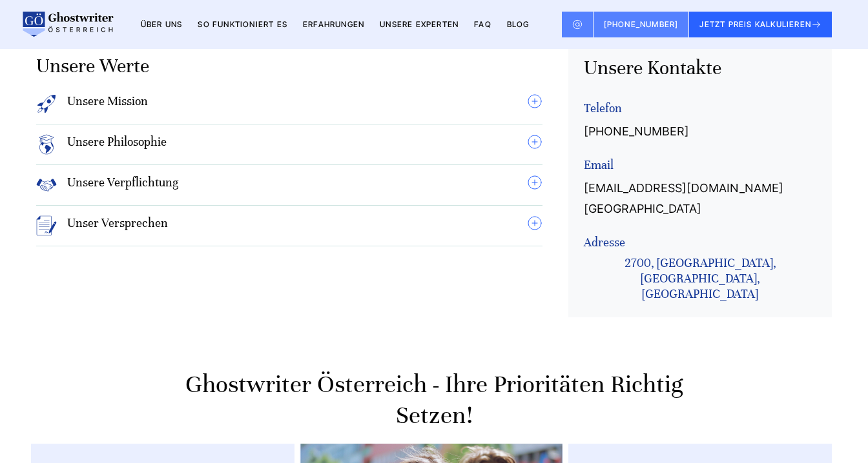 This screenshot has height=463, width=868. What do you see at coordinates (122, 185) in the screenshot?
I see `h4: Unsere Verpflichtung` at bounding box center [122, 185].